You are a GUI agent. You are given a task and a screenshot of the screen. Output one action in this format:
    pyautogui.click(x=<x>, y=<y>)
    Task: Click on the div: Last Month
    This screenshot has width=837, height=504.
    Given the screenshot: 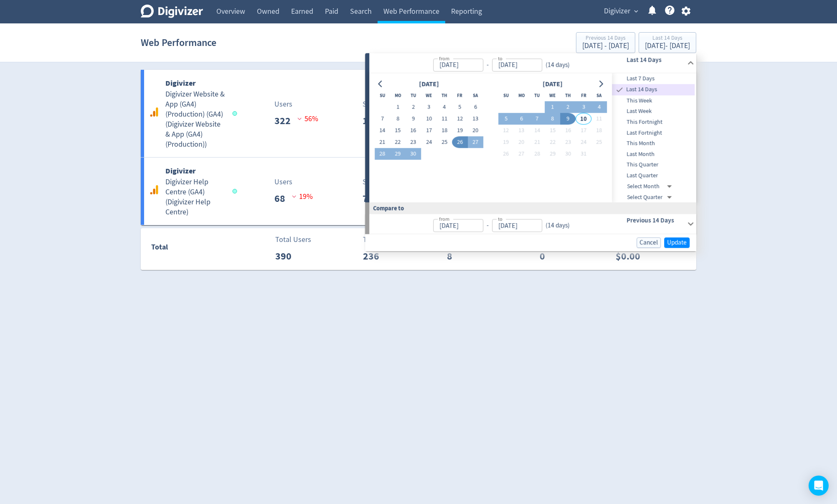 What is the action you would take?
    pyautogui.click(x=654, y=154)
    